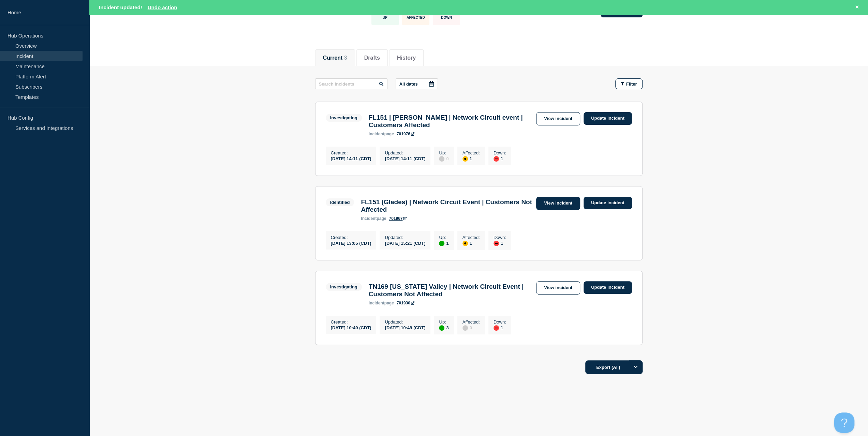 The height and width of the screenshot is (436, 868). I want to click on button: Export (All), so click(614, 368).